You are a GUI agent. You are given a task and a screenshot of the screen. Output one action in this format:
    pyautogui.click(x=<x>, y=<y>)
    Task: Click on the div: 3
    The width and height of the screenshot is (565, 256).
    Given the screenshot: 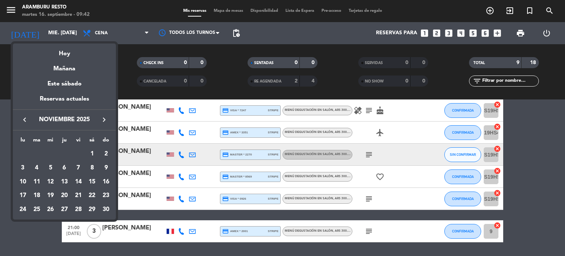 What is the action you would take?
    pyautogui.click(x=23, y=168)
    